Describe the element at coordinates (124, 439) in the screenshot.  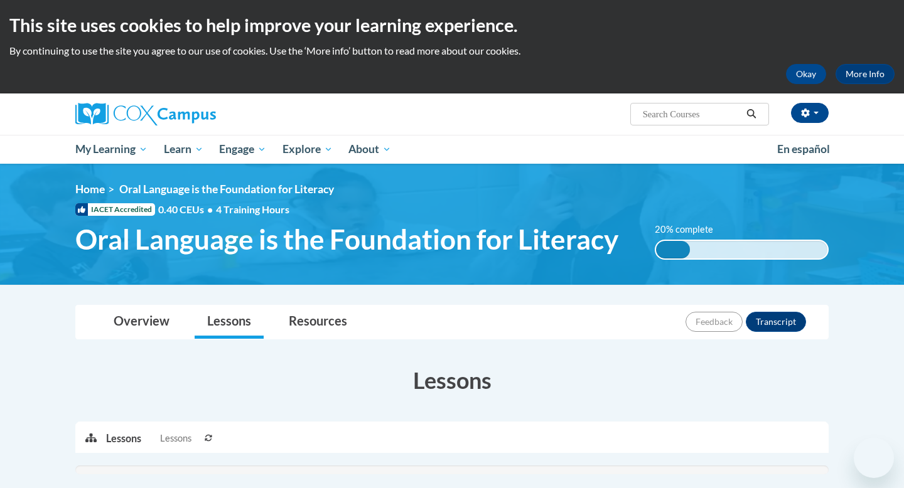
I see `p: Lessons` at that location.